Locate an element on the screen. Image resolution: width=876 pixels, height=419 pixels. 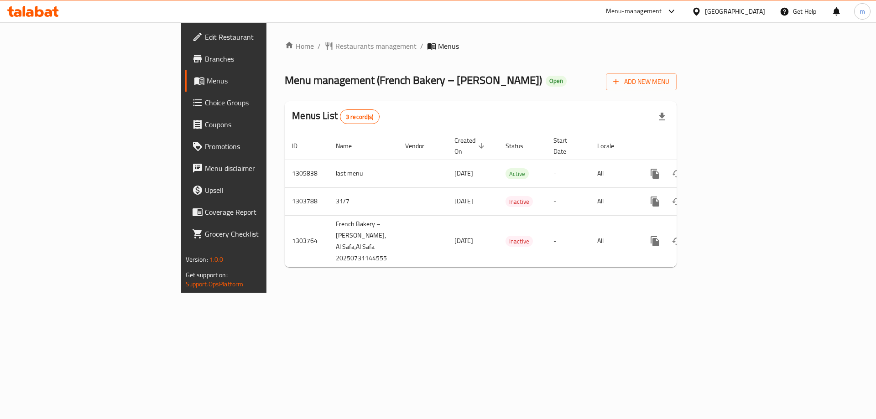
span: Open is located at coordinates (556, 81).